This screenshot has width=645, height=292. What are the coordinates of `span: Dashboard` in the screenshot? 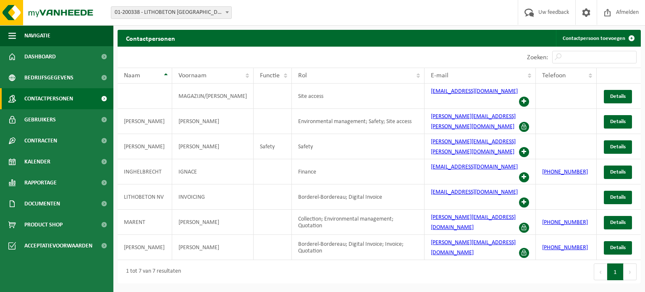 It's located at (40, 57).